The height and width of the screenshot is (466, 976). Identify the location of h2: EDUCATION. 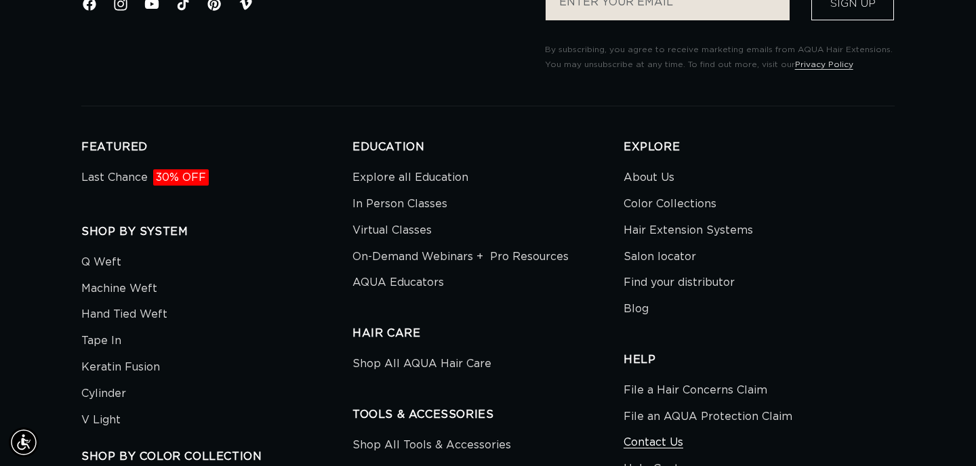
(488, 147).